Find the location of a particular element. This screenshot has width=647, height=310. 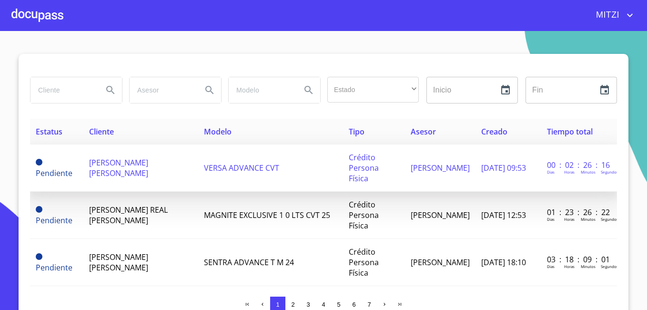

span: 3 is located at coordinates (308, 304).